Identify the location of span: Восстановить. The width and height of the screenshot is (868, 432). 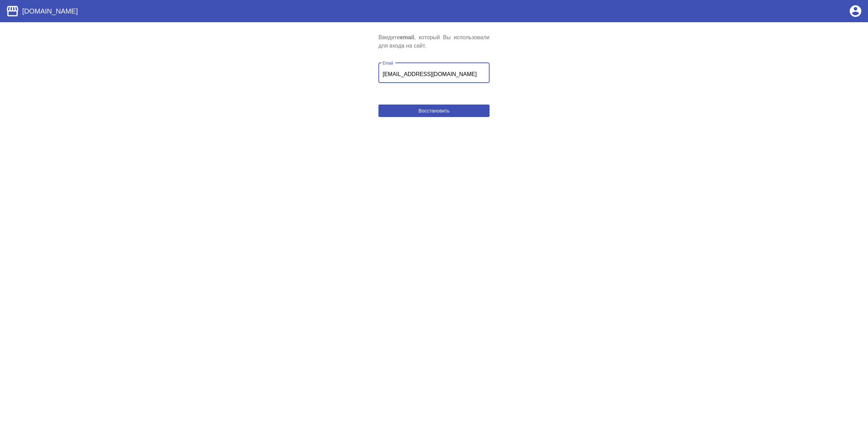
(434, 111).